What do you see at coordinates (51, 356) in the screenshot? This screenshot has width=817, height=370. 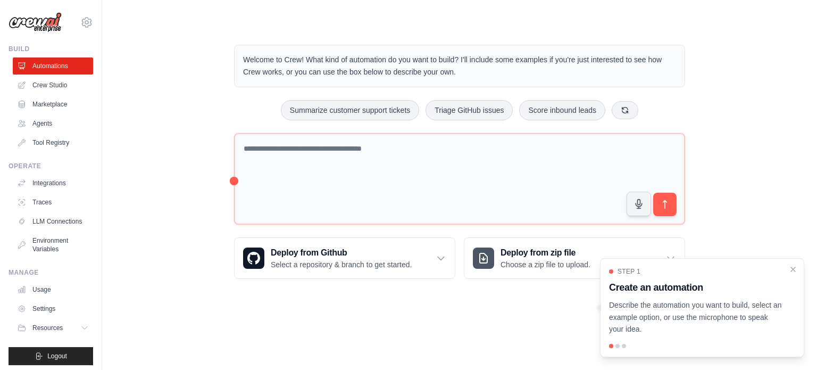 I see `button: Logout` at bounding box center [51, 356].